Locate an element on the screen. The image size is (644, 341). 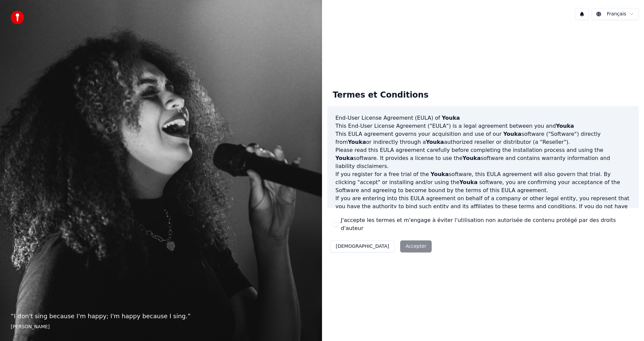
p: This End-User License Agreement ("EULA") is a legal agreement between you and is located at coordinates (483, 126).